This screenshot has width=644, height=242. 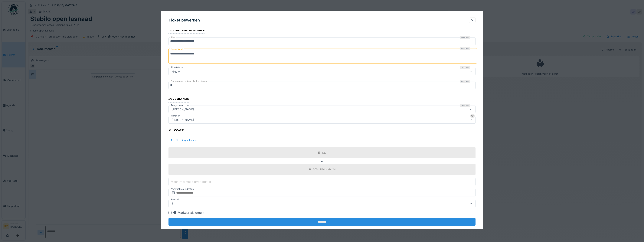 I want to click on label: Beschrijving, so click(x=177, y=49).